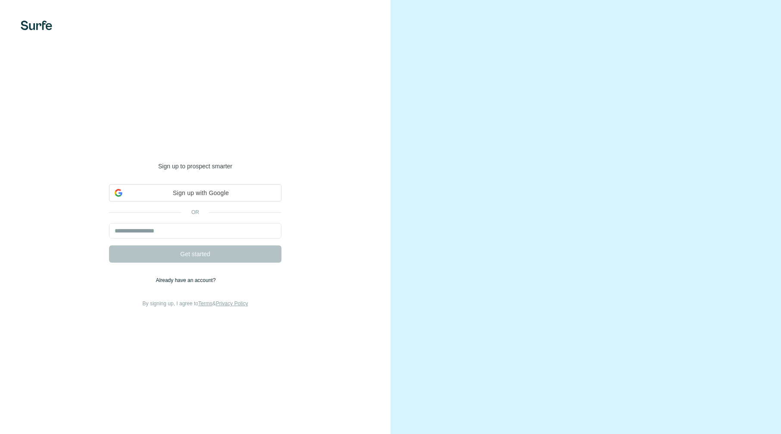  Describe the element at coordinates (226, 280) in the screenshot. I see `a: Sign in` at that location.